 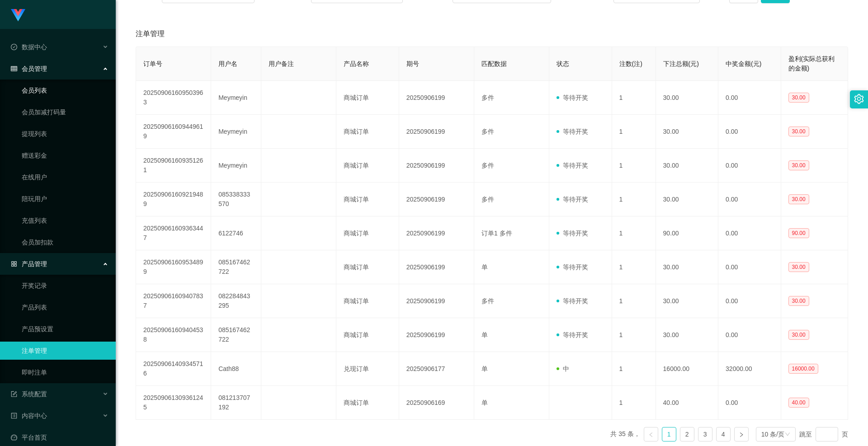 I want to click on td: 202509061609219489, so click(x=174, y=200).